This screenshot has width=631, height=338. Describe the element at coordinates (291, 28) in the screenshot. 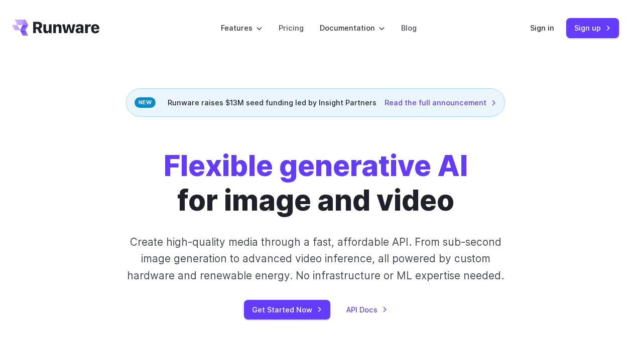

I see `a: Pricing` at that location.